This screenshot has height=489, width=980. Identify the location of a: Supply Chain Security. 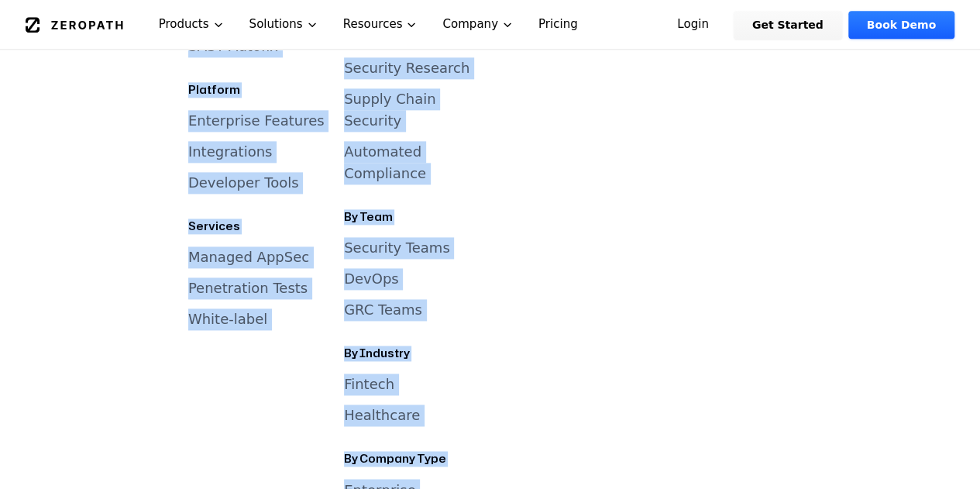
(390, 109).